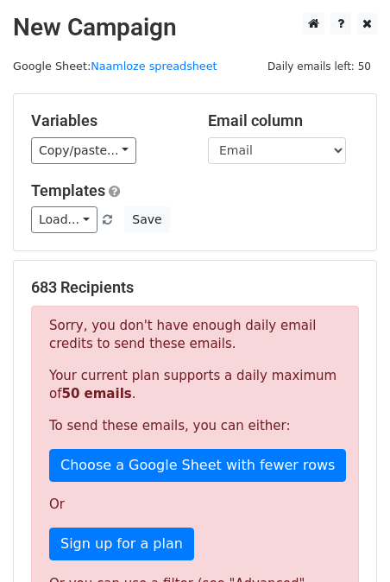  What do you see at coordinates (195, 28) in the screenshot?
I see `h2: New Campaign` at bounding box center [195, 28].